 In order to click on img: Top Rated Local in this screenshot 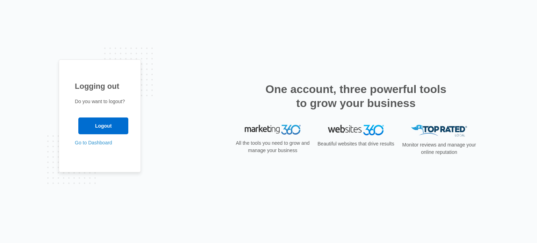, I will do `click(439, 130)`.